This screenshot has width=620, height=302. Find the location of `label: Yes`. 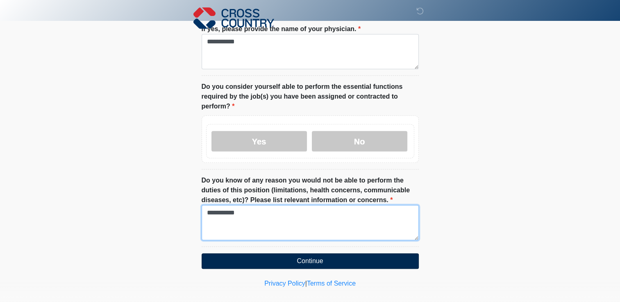

label: Yes is located at coordinates (259, 141).